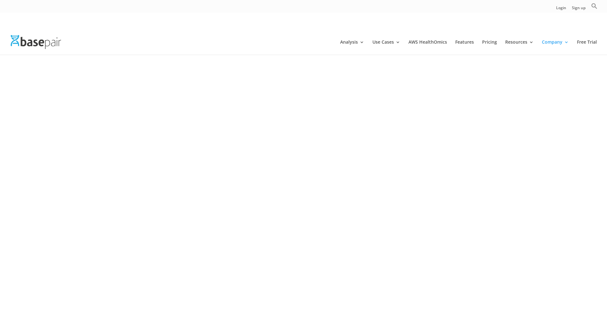 The image size is (607, 314). I want to click on a: Resources, so click(519, 47).